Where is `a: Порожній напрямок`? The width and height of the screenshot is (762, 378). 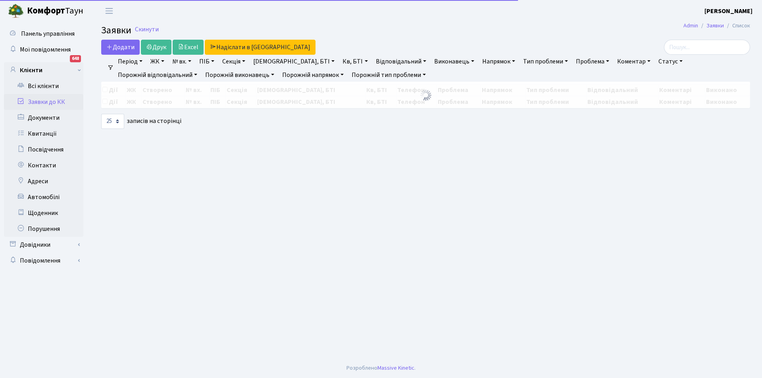 a: Порожній напрямок is located at coordinates (313, 75).